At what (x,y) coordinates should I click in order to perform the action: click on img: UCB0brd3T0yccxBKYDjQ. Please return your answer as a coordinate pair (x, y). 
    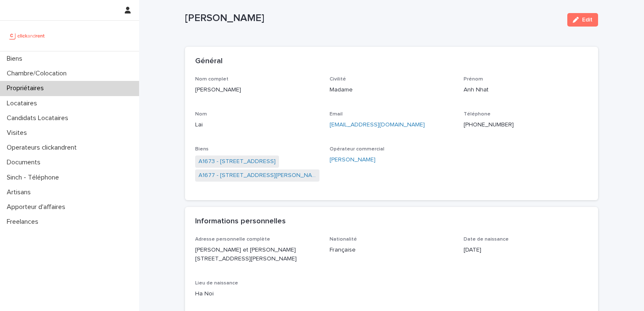
    Looking at the image, I should click on (27, 36).